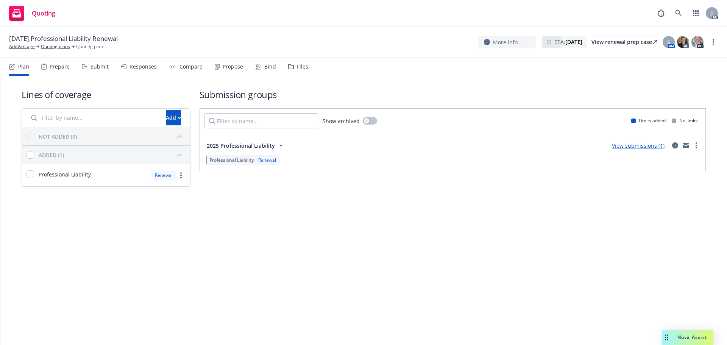  Describe the element at coordinates (687, 337) in the screenshot. I see `button: Nova Assist` at that location.